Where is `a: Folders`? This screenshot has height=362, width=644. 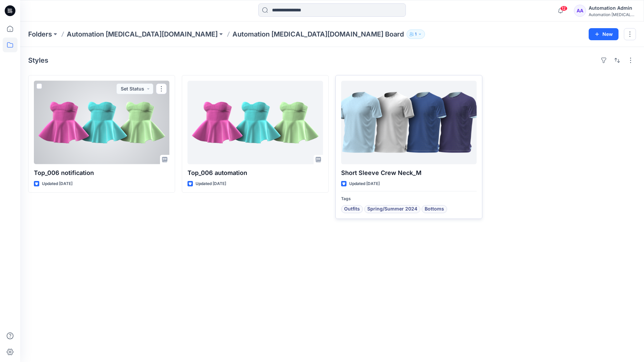 a: Folders is located at coordinates (40, 34).